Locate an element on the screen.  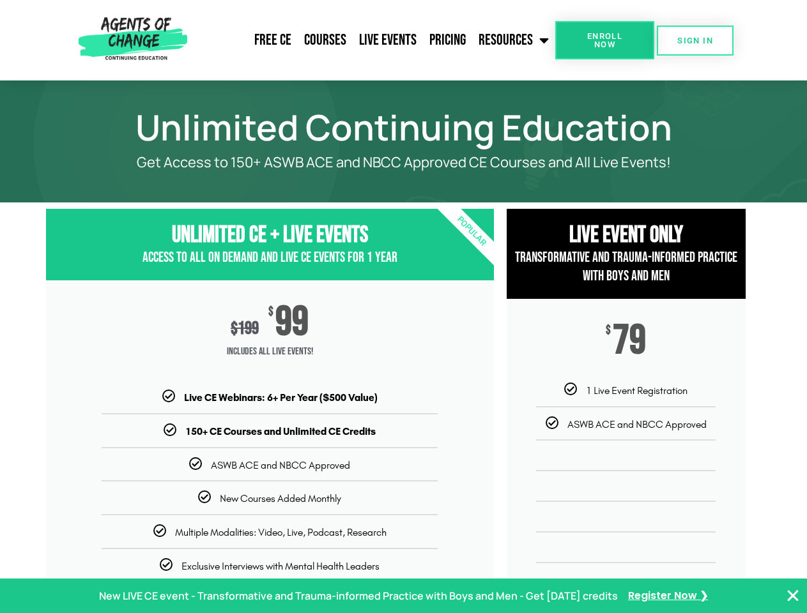
span: Enroll Now is located at coordinates (605, 40).